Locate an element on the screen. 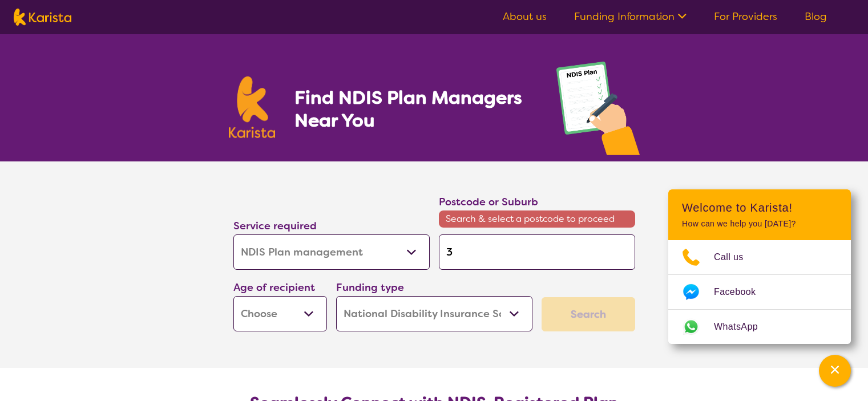 Image resolution: width=868 pixels, height=401 pixels. label: Age of recipient is located at coordinates (274, 288).